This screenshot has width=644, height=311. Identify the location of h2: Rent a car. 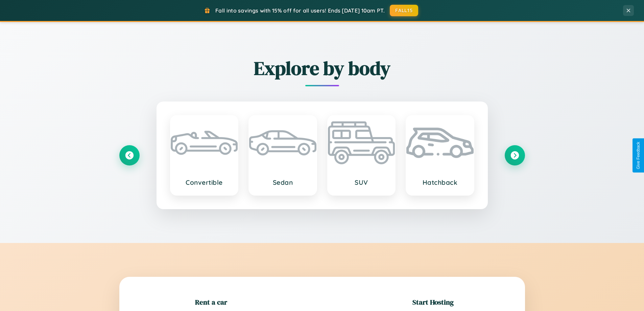
(211, 302).